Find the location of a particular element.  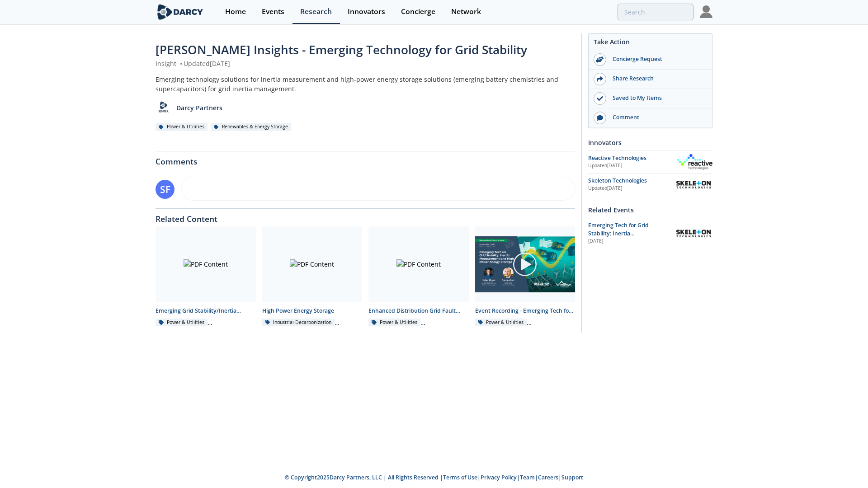

div: Event Recording - Emerging Tech for Grid Stability: Inertia Measurement and High Power Energy Sto... is located at coordinates (525, 311).